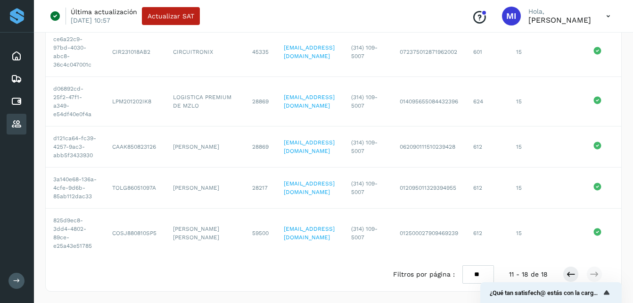  What do you see at coordinates (17, 56) in the screenshot?
I see `div: Inicio` at bounding box center [17, 56].